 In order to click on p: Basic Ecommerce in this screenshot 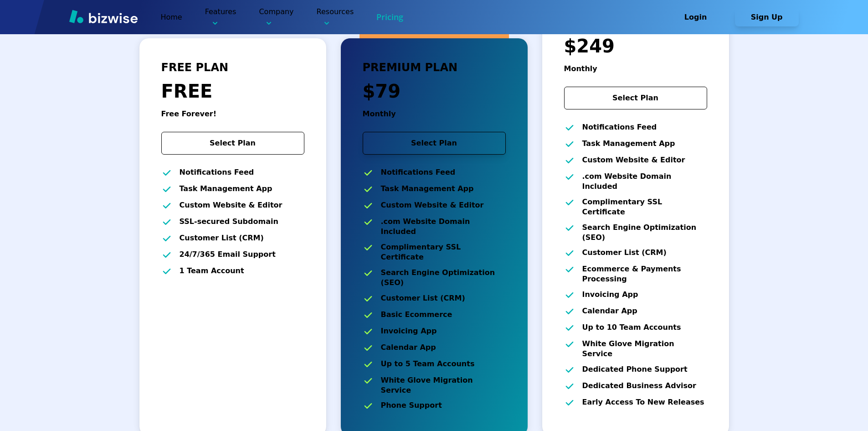, I will do `click(417, 315)`.